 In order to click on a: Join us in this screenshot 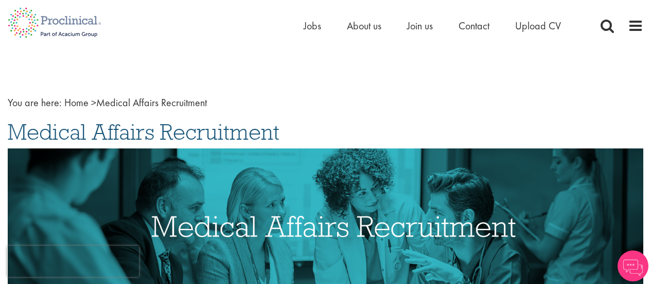, I will do `click(420, 26)`.